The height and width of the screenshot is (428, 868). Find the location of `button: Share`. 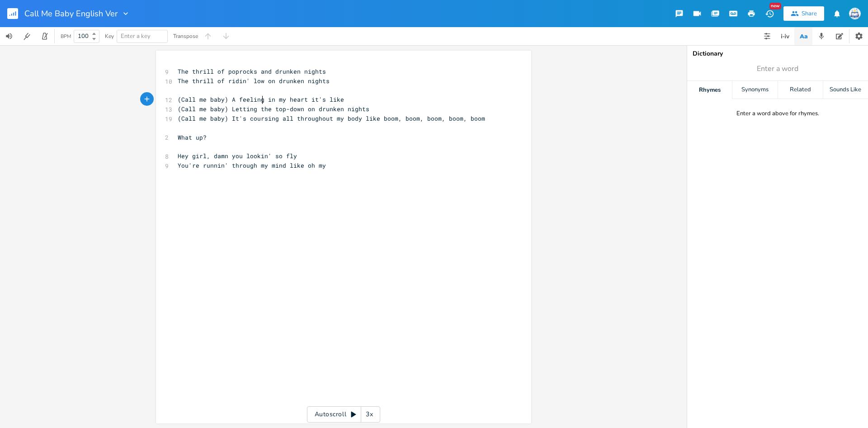

button: Share is located at coordinates (804, 13).